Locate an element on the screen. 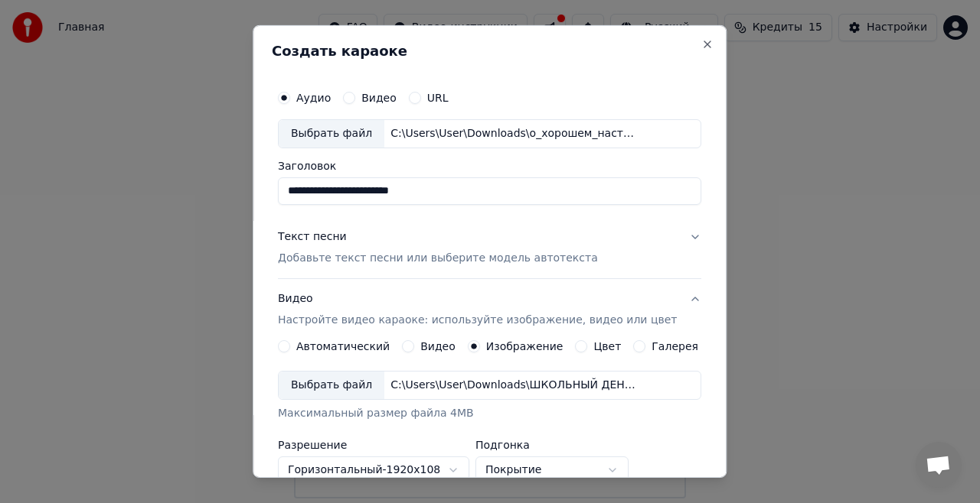  div: C:\Users\User\Downloads\о_хорошем_настроении_МИНУС.m4a is located at coordinates (514, 134).